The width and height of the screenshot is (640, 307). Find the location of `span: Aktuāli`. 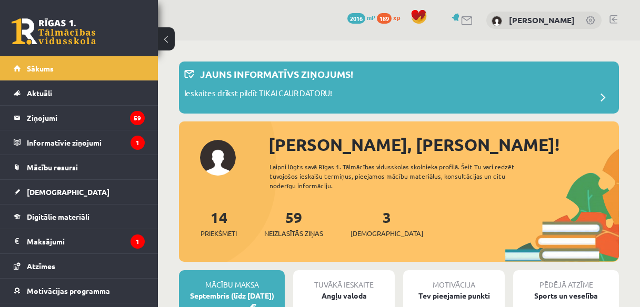

span: Aktuāli is located at coordinates (39, 93).